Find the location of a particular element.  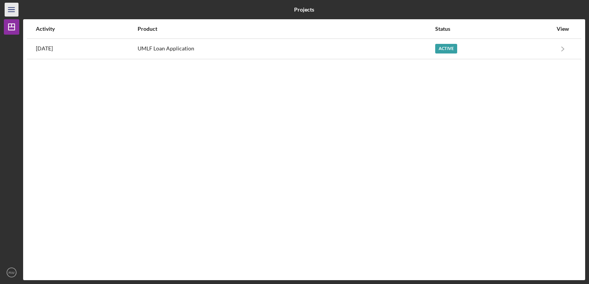

div: Product is located at coordinates (286, 29).